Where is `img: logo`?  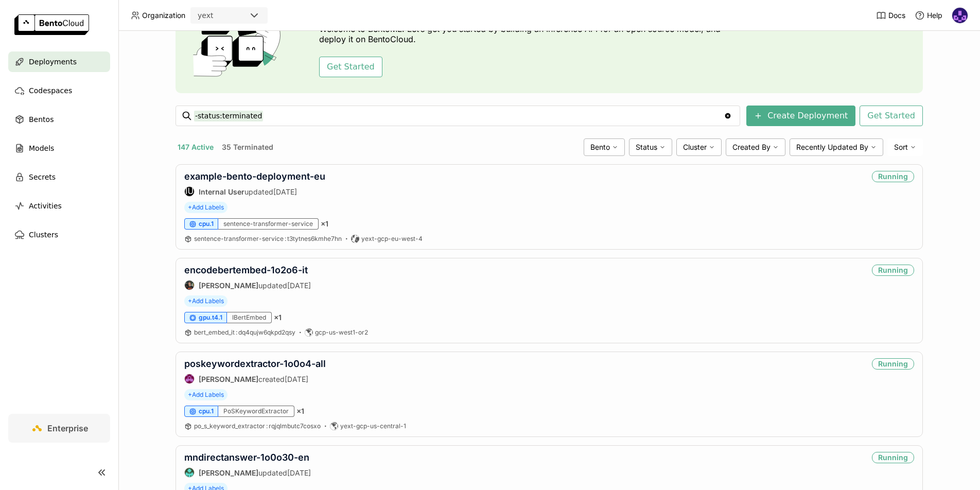
img: logo is located at coordinates (51, 24).